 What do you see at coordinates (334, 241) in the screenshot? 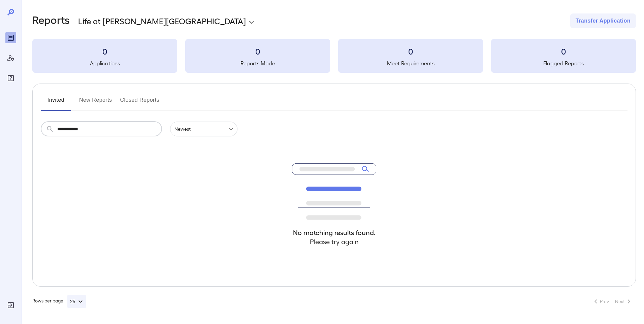
I see `h4: Please try again` at bounding box center [334, 241].